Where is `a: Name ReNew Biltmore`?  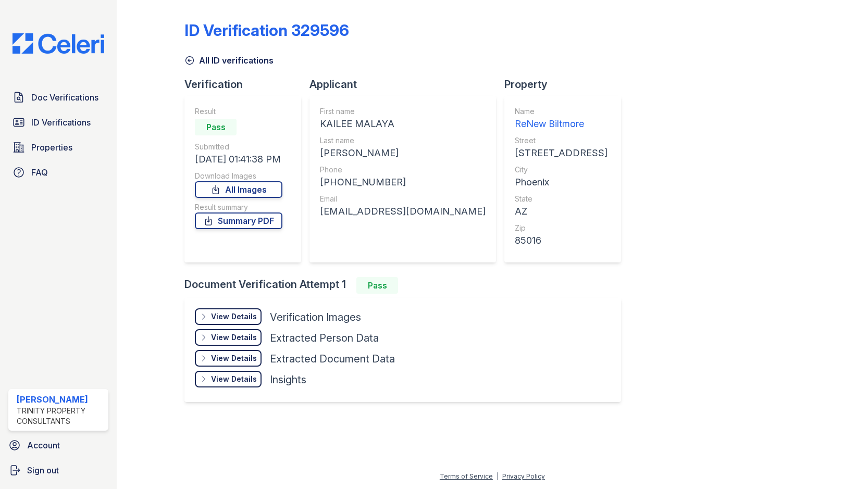 a: Name ReNew Biltmore is located at coordinates (561, 119).